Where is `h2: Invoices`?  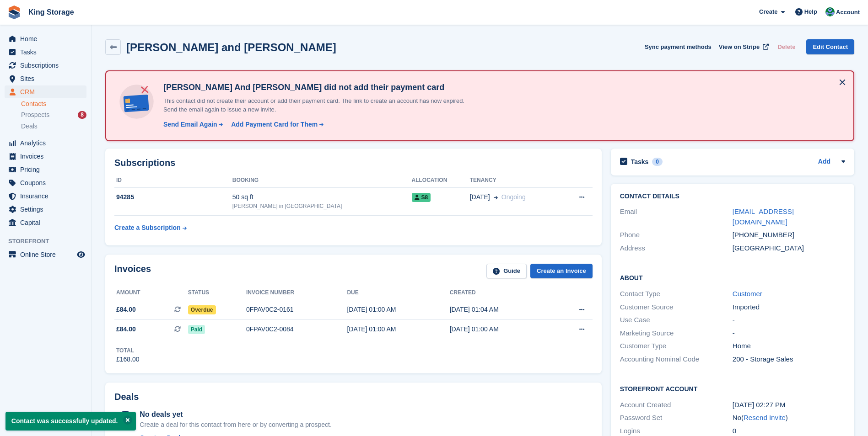
h2: Invoices is located at coordinates (133, 271).